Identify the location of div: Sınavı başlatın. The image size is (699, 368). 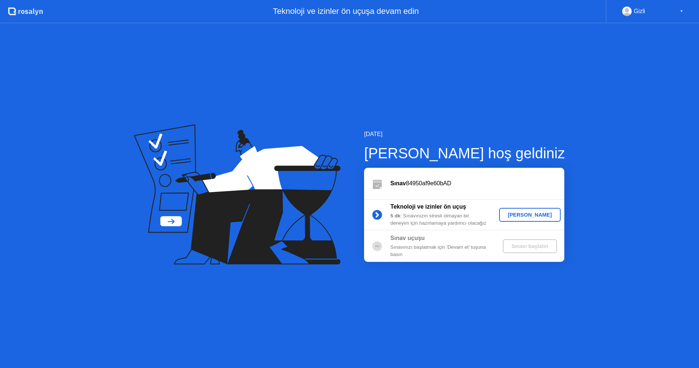
(530, 246).